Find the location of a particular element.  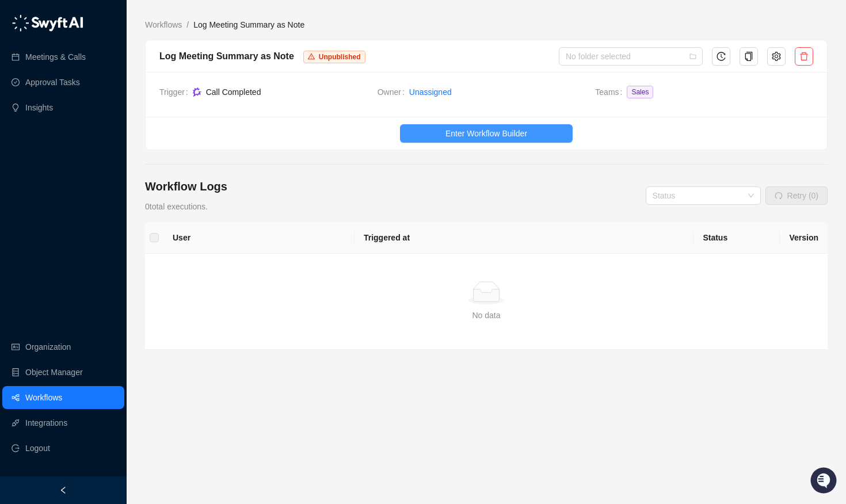

span: Pylon is located at coordinates (127, 193).